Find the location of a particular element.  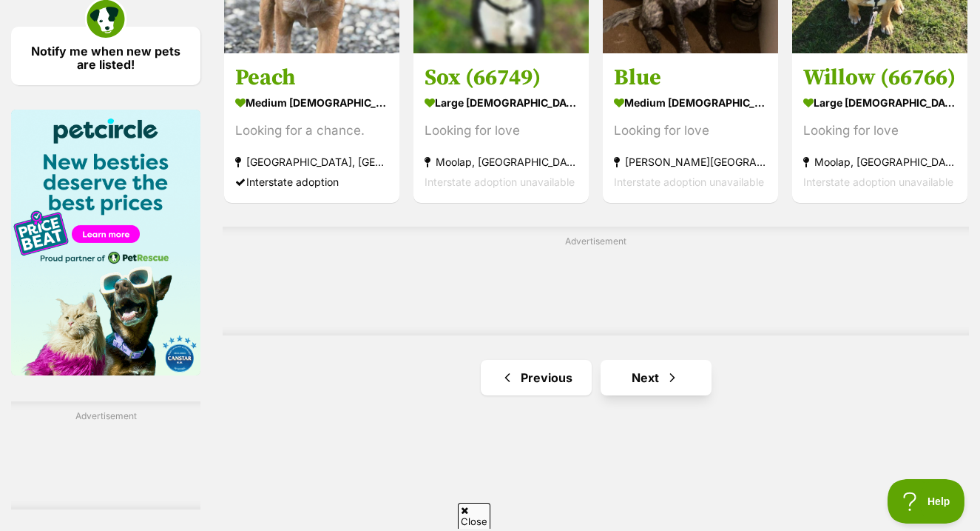

h3: Peach is located at coordinates (311, 78).